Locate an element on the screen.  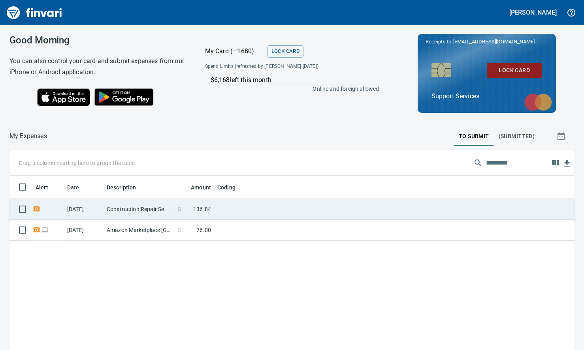
p: My Expenses is located at coordinates (28, 136).